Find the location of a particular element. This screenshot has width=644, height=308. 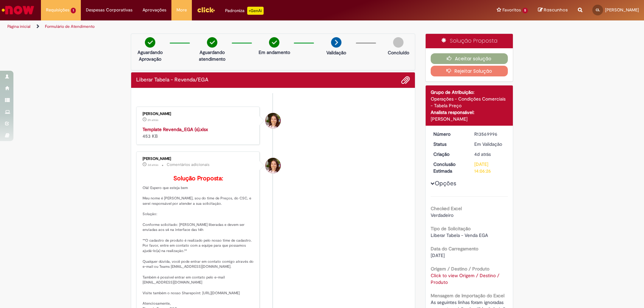

button: Rejeitar Solução is located at coordinates (469, 71).